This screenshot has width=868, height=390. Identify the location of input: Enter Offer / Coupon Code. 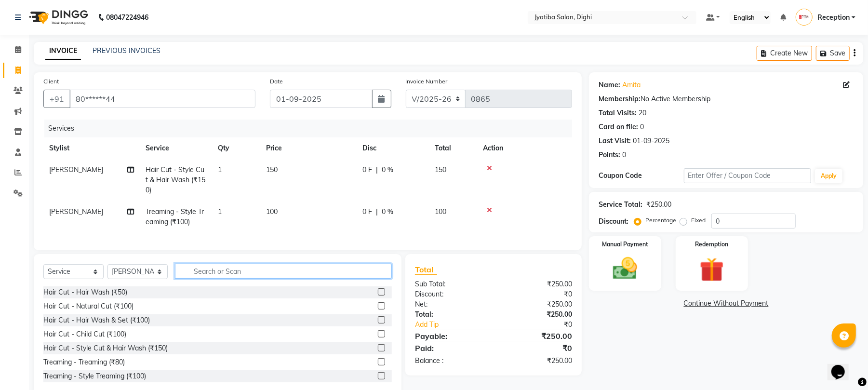
(747, 176).